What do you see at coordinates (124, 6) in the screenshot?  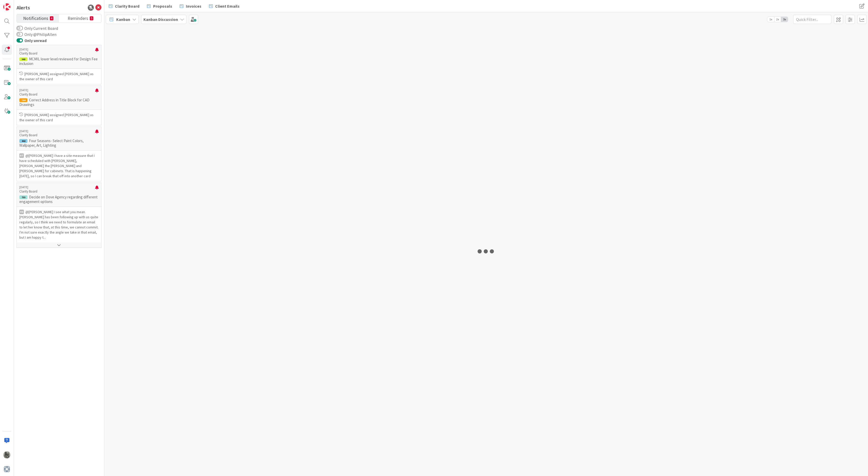 I see `a: Clarity Board` at bounding box center [124, 6].